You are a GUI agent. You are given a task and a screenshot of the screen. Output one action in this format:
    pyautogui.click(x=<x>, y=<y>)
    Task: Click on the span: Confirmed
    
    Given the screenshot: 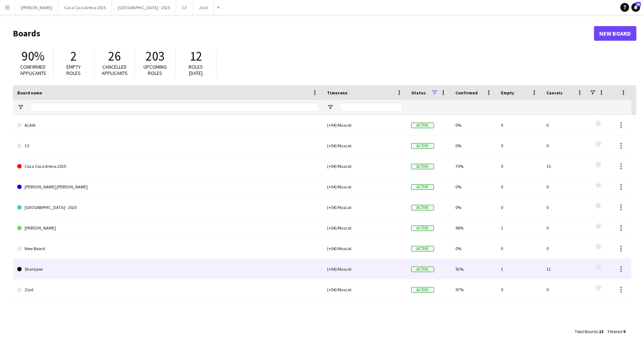 What is the action you would take?
    pyautogui.click(x=466, y=92)
    